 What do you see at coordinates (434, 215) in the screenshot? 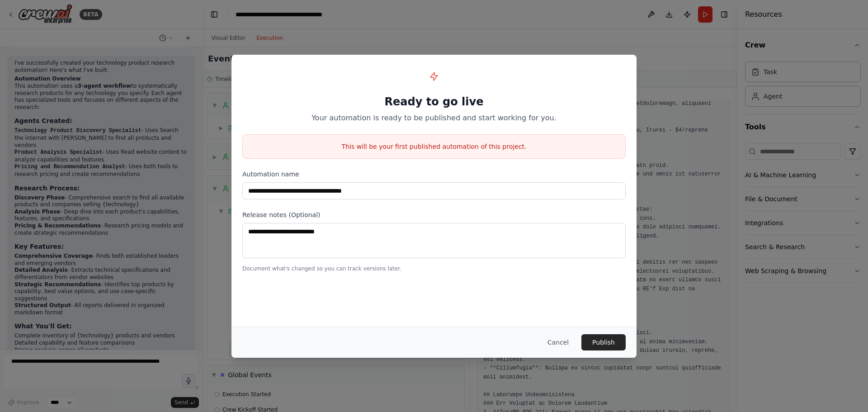
I see `label: Release notes (Optional)` at bounding box center [434, 215].